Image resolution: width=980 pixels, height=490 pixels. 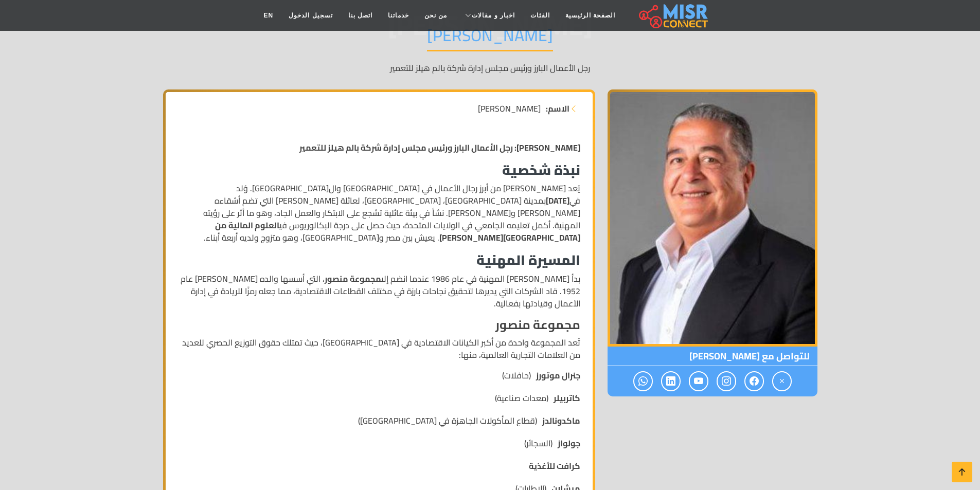 What do you see at coordinates (712, 218) in the screenshot?
I see `img: ياسين منصور` at bounding box center [712, 218].